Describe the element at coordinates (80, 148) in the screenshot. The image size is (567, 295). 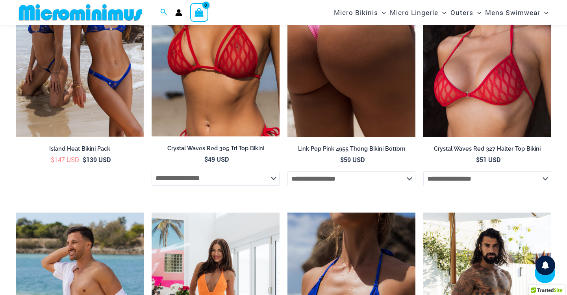
I see `h2: Island Heat Bikini Pack` at that location.